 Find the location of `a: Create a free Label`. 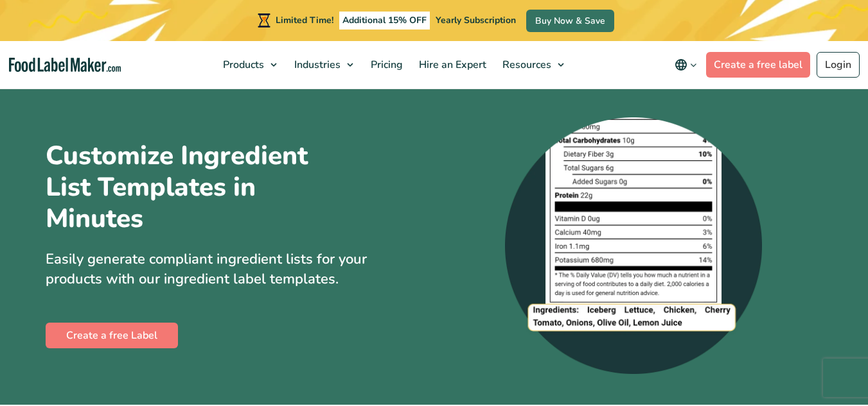

a: Create a free Label is located at coordinates (112, 335).